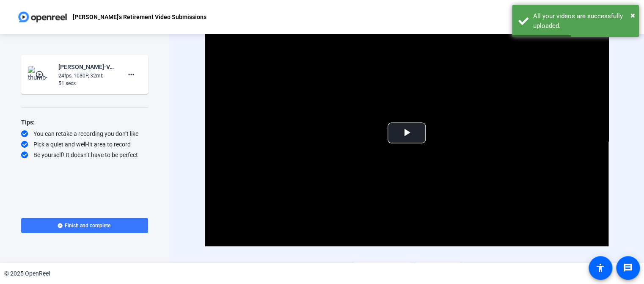 The height and width of the screenshot is (284, 644). I want to click on div: Pick a quiet and well-lit area to record, so click(84, 144).